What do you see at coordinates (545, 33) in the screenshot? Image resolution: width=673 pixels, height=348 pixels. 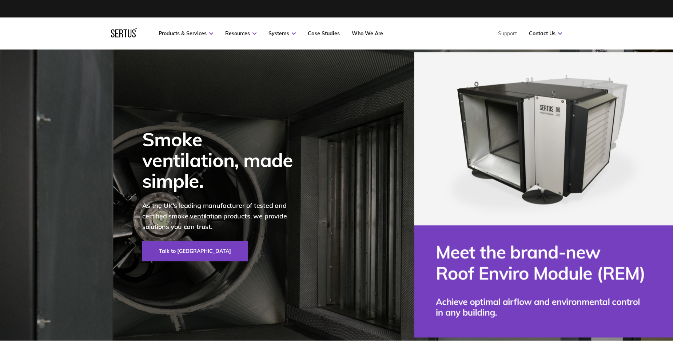 I see `a: Contact Us` at bounding box center [545, 33].